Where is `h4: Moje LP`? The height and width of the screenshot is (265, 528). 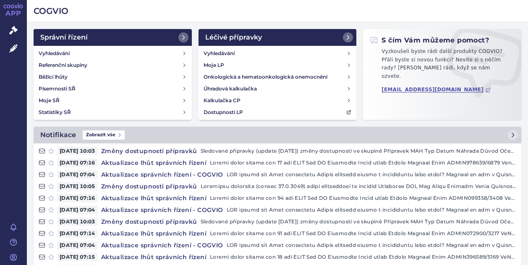 h4: Moje LP is located at coordinates (214, 65).